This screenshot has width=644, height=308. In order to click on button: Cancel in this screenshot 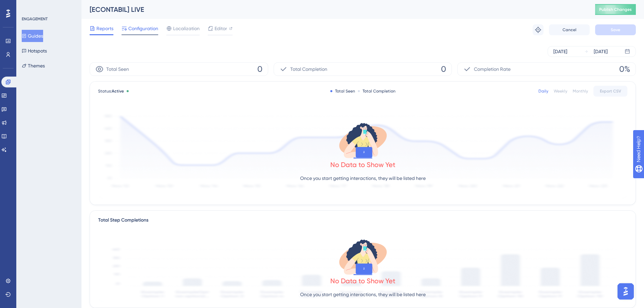, I will do `click(570, 30)`.